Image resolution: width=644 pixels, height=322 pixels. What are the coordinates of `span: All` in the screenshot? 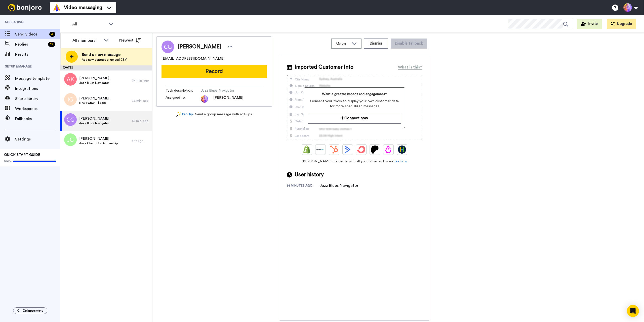 It's located at (89, 24).